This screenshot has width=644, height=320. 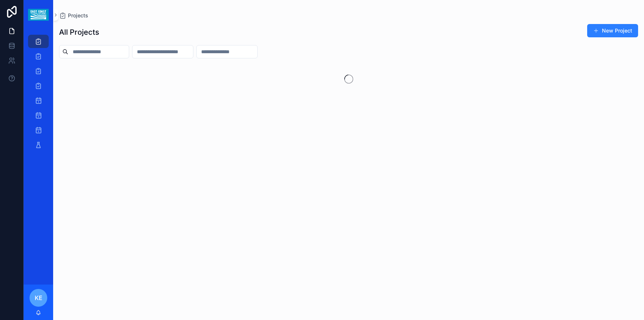 I want to click on a: New Project, so click(x=613, y=31).